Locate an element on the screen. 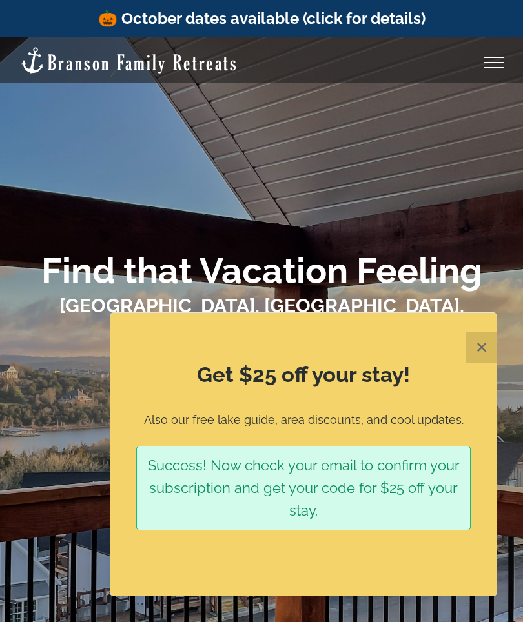  p: Also our free lake guide, area discounts, and cool updates. is located at coordinates (303, 420).